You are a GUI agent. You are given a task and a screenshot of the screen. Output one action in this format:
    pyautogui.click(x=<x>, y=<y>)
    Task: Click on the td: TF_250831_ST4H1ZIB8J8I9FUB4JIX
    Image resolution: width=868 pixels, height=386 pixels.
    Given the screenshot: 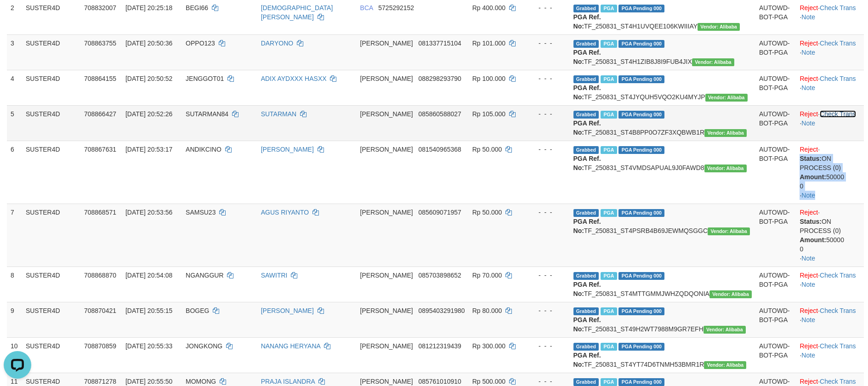 What is the action you would take?
    pyautogui.click(x=663, y=52)
    